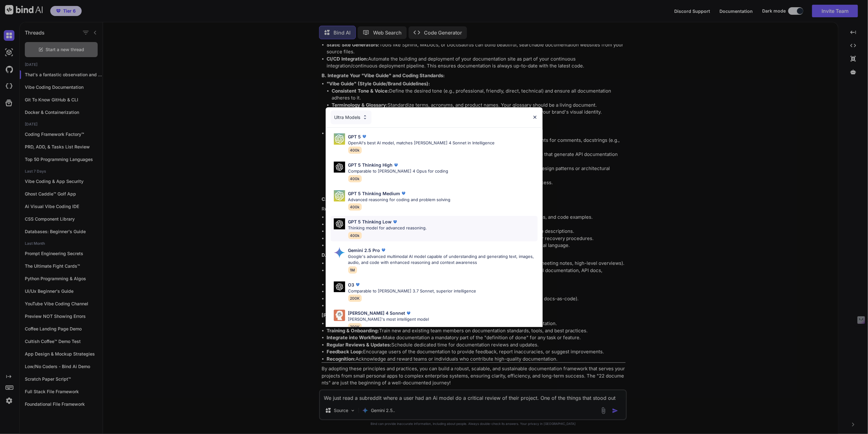  Describe the element at coordinates (351, 117) in the screenshot. I see `div: Ultra Models` at that location.